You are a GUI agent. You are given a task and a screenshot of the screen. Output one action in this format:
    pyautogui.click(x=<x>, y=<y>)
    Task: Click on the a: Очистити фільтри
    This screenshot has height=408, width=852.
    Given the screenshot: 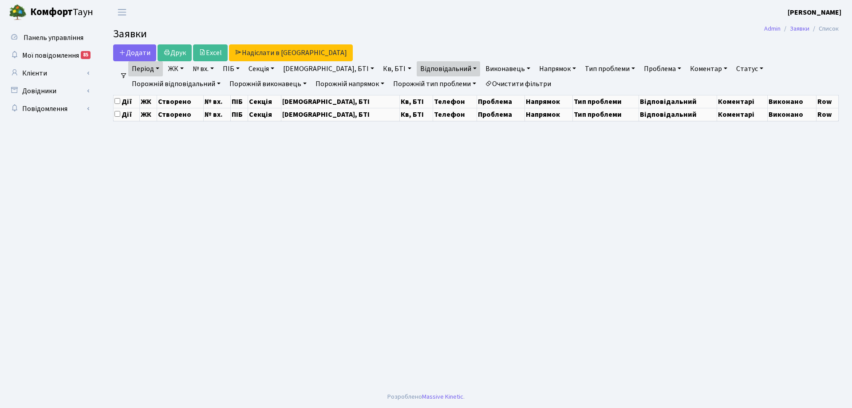 What is the action you would take?
    pyautogui.click(x=518, y=84)
    